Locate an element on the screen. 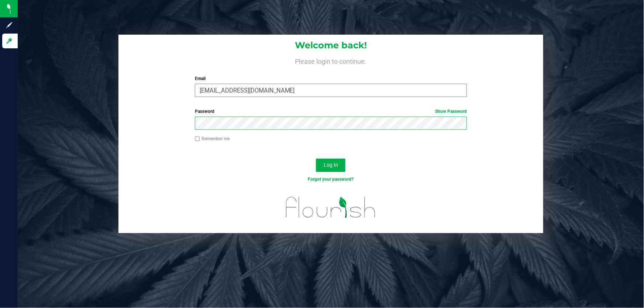 This screenshot has width=644, height=308. a: Forgot your password? is located at coordinates (331, 179).